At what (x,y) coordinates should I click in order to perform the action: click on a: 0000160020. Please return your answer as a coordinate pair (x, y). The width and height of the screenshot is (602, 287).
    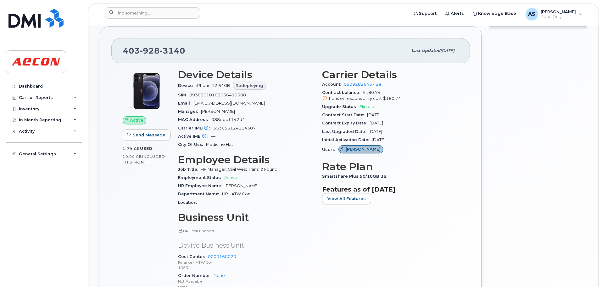
    Looking at the image, I should click on (222, 256).